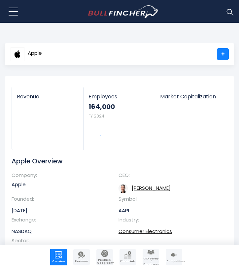 The image size is (239, 269). Describe the element at coordinates (128, 261) in the screenshot. I see `span: Financials` at that location.